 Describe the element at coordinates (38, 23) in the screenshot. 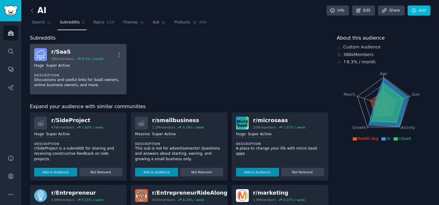

I see `span: Search` at that location.